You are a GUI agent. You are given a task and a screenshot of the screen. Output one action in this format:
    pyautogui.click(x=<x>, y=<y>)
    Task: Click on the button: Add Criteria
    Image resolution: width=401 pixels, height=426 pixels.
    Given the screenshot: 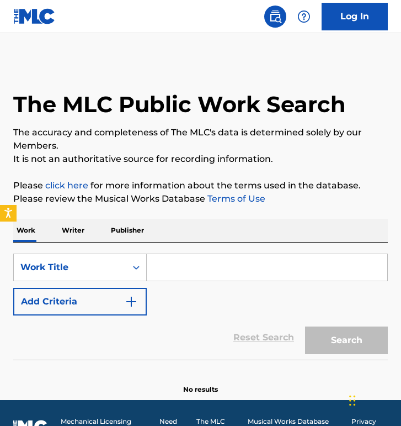 What is the action you would take?
    pyautogui.click(x=80, y=302)
    